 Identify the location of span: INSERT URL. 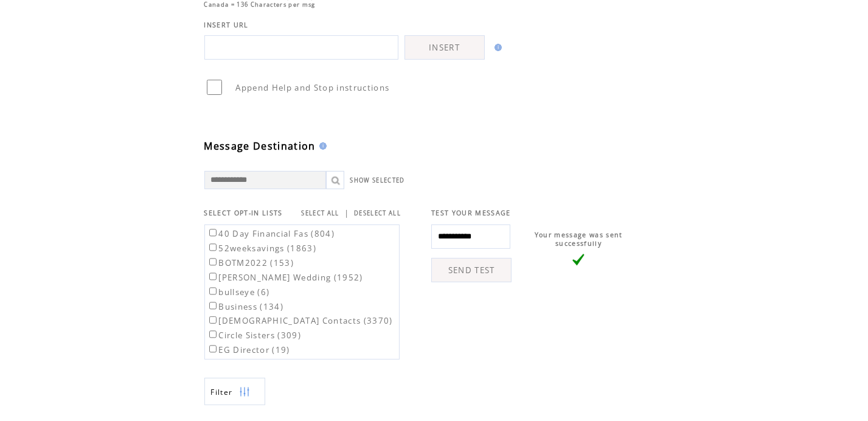
(226, 25).